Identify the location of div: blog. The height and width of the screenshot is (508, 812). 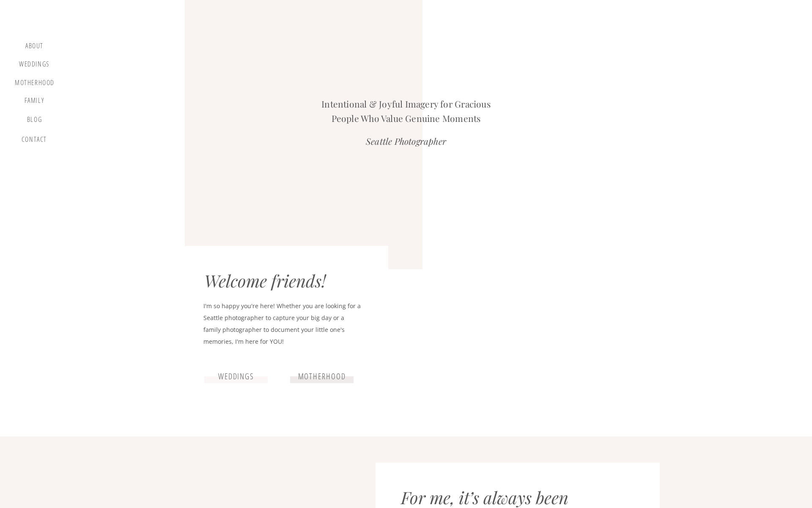
(34, 121).